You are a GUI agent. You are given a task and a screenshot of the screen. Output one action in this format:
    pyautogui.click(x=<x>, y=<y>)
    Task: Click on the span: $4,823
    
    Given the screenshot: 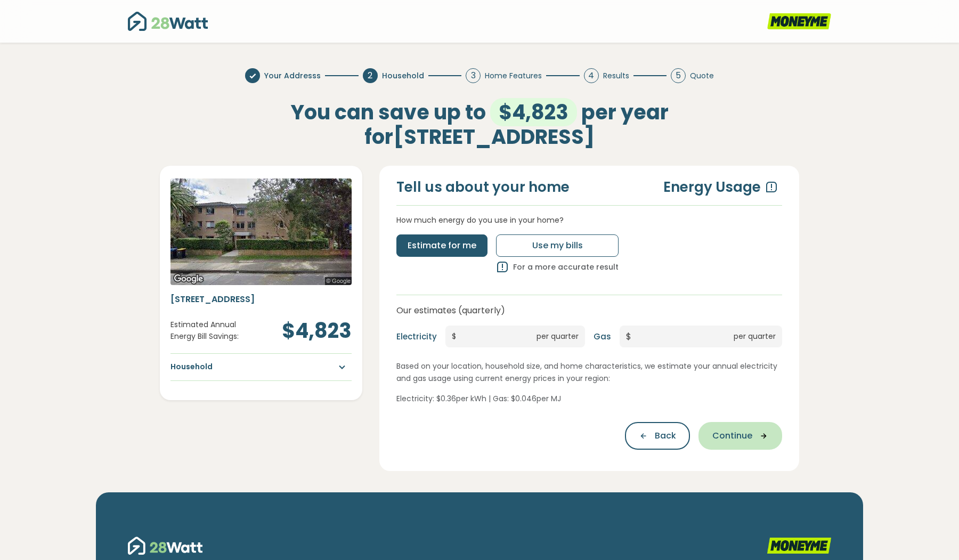 What is the action you would take?
    pyautogui.click(x=533, y=112)
    